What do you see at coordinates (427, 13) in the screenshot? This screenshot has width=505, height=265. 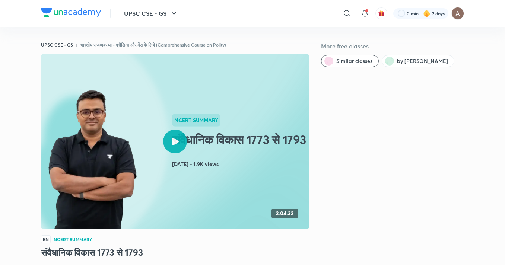 I see `img: streak` at bounding box center [427, 13].